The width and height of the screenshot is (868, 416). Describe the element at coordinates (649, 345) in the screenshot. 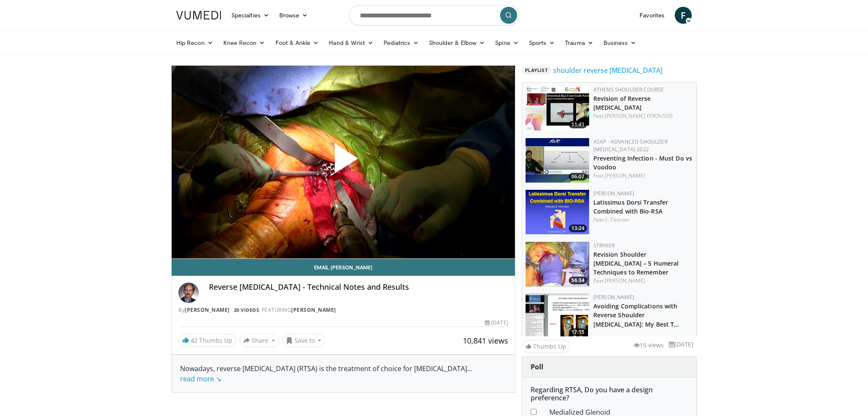

I see `li: 15 views` at that location.